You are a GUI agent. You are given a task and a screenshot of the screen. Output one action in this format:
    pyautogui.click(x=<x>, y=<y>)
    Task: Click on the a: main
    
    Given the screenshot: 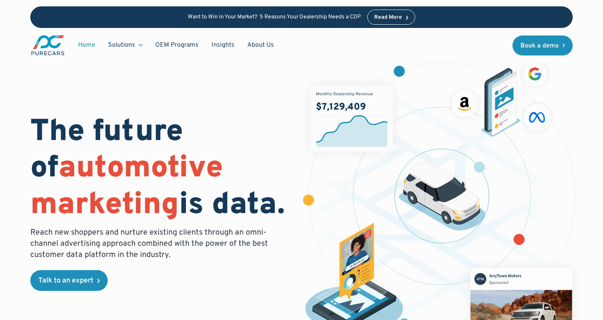 What is the action you would take?
    pyautogui.click(x=48, y=45)
    